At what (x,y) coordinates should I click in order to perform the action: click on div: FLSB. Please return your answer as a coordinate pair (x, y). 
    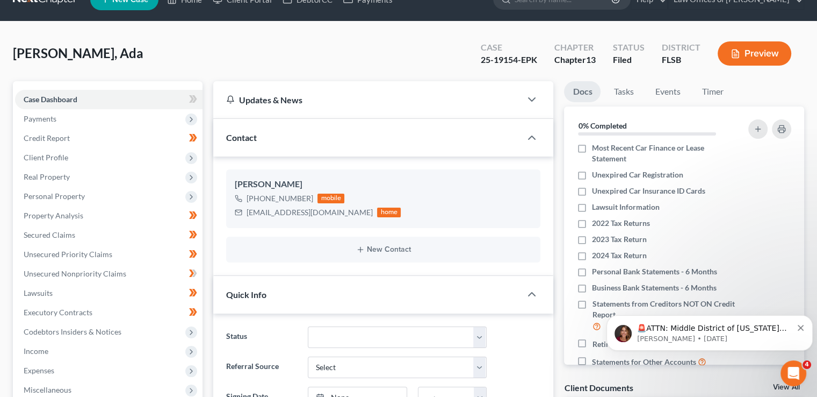
    Looking at the image, I should click on (681, 60).